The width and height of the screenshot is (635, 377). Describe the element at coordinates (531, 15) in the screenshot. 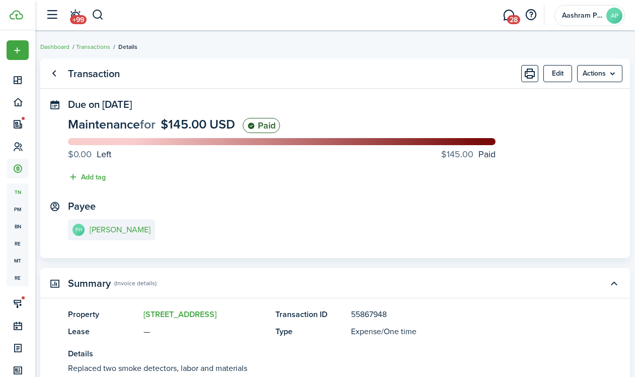

I see `button: Open resource center` at that location.